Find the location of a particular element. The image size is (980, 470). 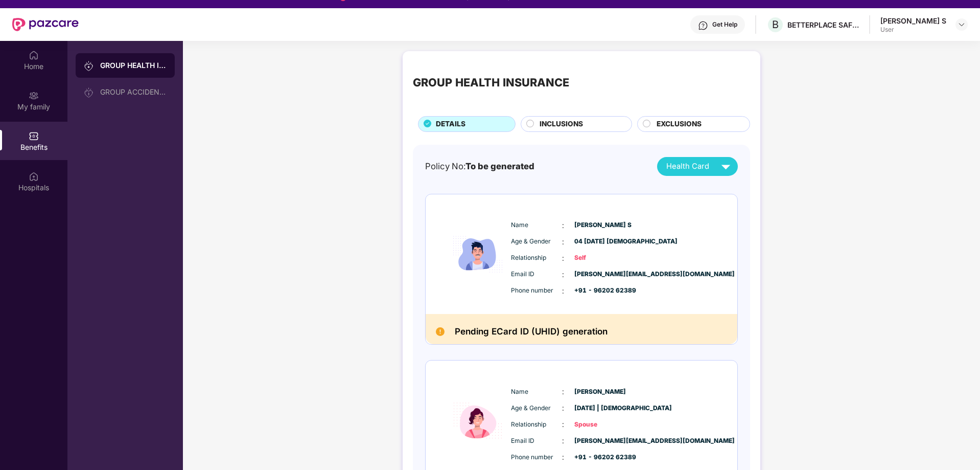

div: Policy No: is located at coordinates (480, 166).